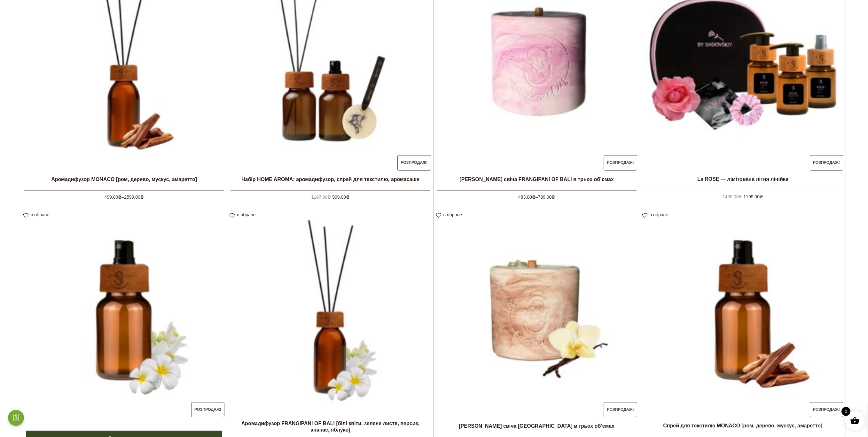 This screenshot has width=868, height=437. What do you see at coordinates (527, 197) in the screenshot?
I see `bdi: 483,00` at bounding box center [527, 197].